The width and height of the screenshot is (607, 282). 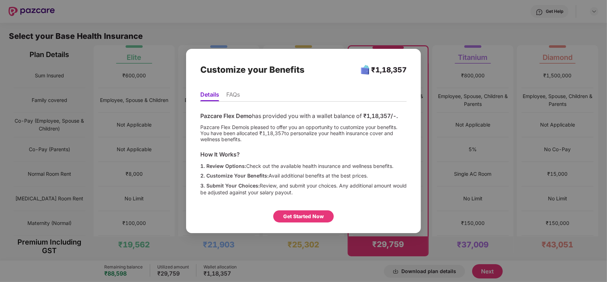 What do you see at coordinates (223, 166) in the screenshot?
I see `span: 1. Review Options:` at bounding box center [223, 166].